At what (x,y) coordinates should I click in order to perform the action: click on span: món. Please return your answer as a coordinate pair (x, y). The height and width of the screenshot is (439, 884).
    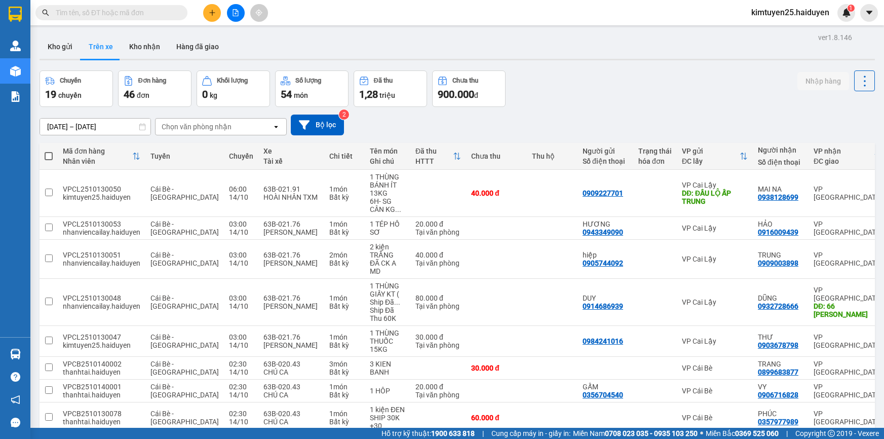
    Looking at the image, I should click on (301, 95).